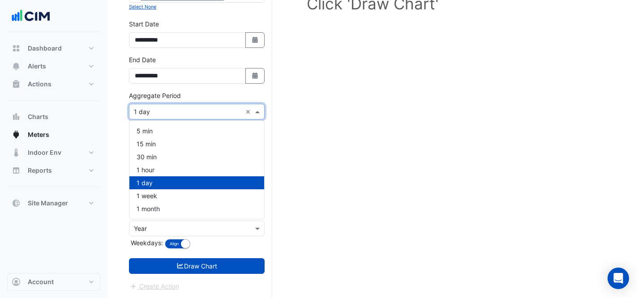 The image size is (638, 298). Describe the element at coordinates (145, 170) in the screenshot. I see `span: 1 hour` at that location.